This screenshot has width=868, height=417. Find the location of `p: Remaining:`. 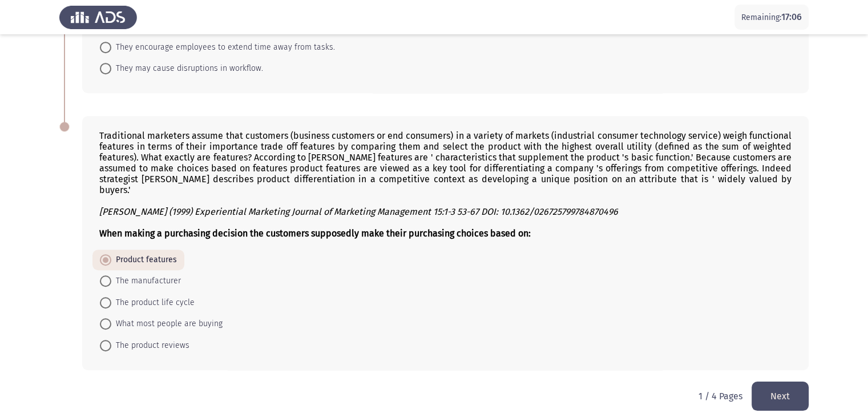

p: Remaining: is located at coordinates (772, 17).